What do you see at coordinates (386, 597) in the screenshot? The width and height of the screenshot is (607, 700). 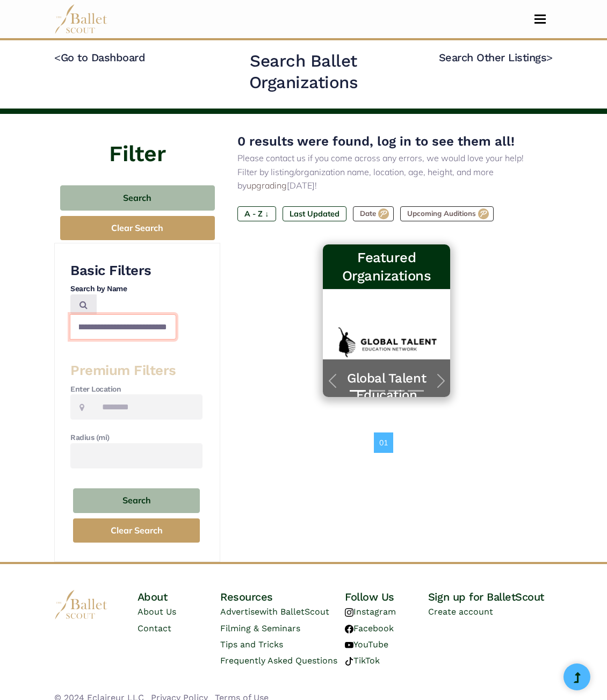 I see `h4: Follow Us` at bounding box center [386, 597].